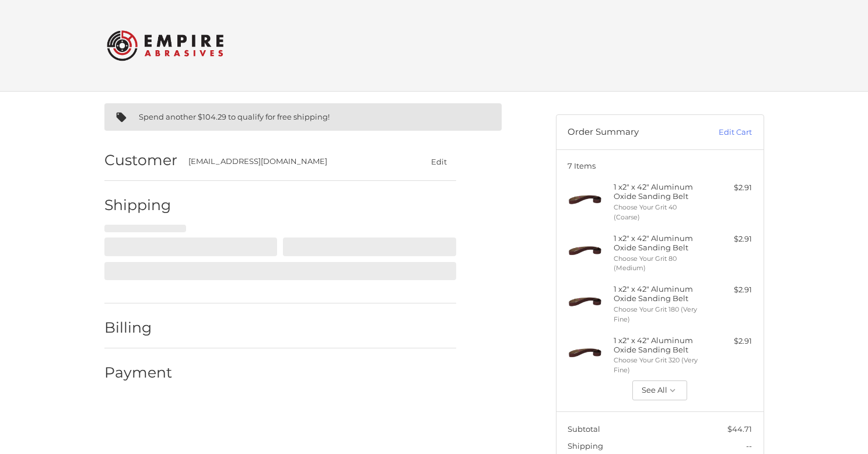  I want to click on button: See All, so click(660, 390).